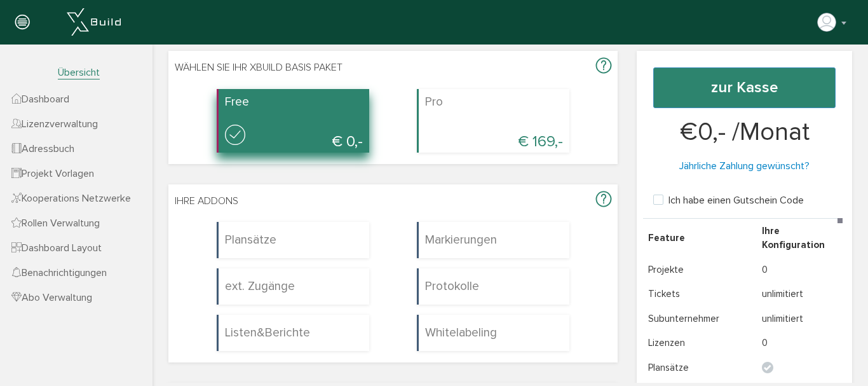 The image size is (868, 386). Describe the element at coordinates (57, 248) in the screenshot. I see `span: Dashboard Layout` at that location.